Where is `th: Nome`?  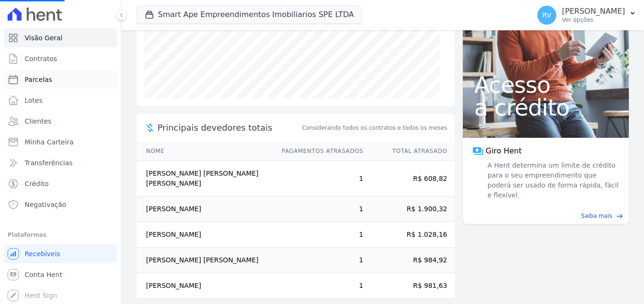
th: Nome is located at coordinates (204, 151).